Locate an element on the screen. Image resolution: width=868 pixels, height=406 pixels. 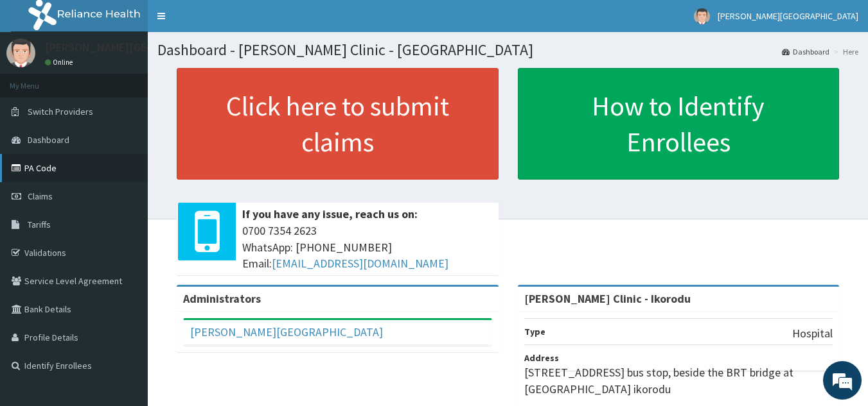
b: If you have any issue, reach us on: is located at coordinates (330, 214).